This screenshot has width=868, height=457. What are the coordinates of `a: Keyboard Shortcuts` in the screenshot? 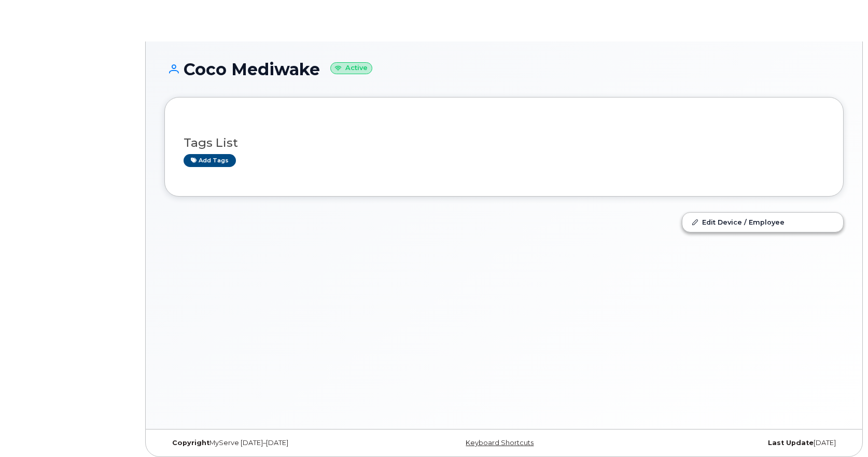 It's located at (500, 442).